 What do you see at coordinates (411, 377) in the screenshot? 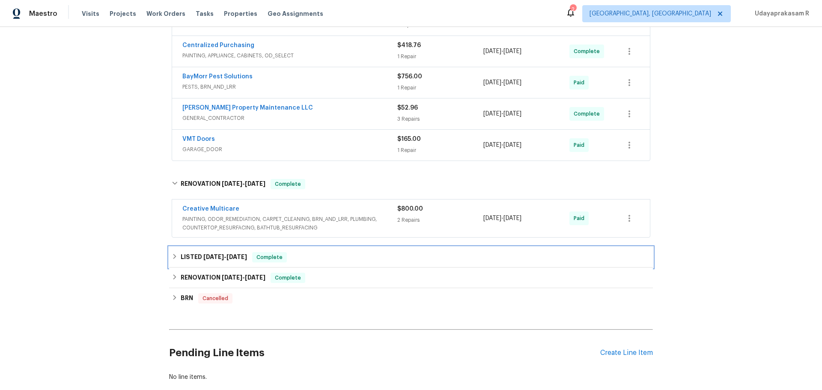
I see `div: No line items.` at bounding box center [411, 377].